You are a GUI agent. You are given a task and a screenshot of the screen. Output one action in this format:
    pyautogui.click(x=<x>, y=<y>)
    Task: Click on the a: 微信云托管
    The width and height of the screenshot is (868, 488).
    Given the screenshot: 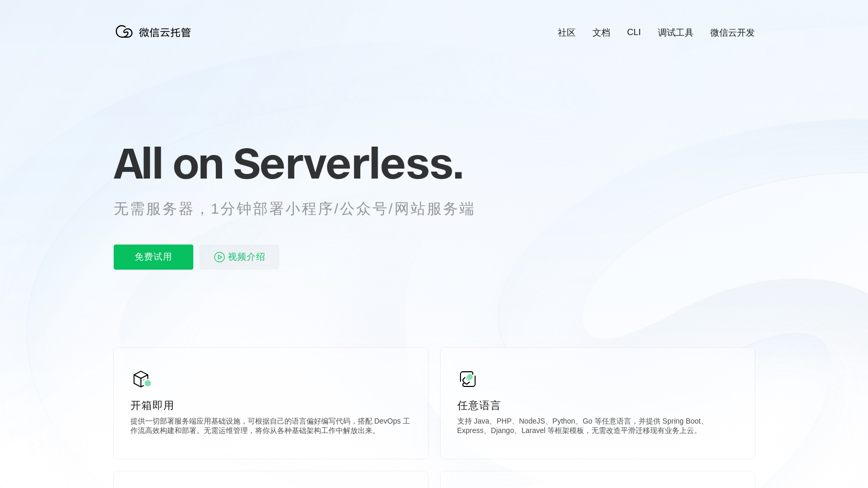 What is the action you would take?
    pyautogui.click(x=155, y=39)
    